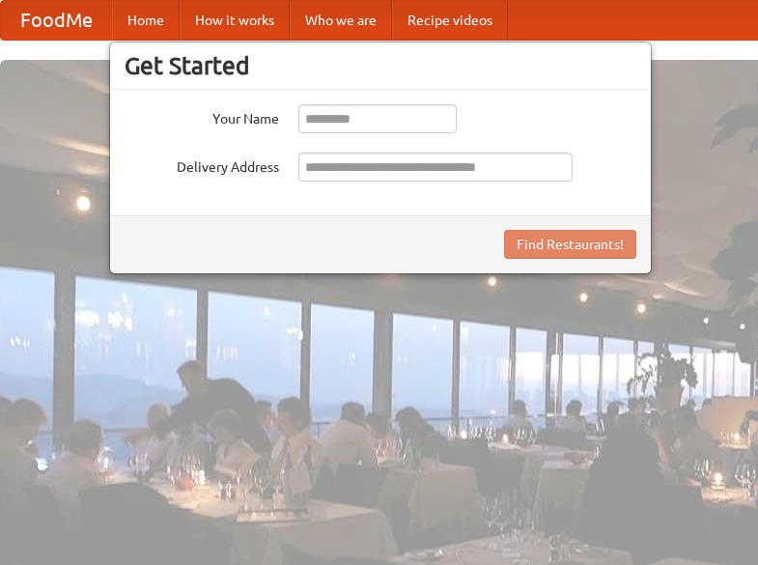 This screenshot has height=565, width=758. Describe the element at coordinates (202, 116) in the screenshot. I see `label: Your Name` at that location.